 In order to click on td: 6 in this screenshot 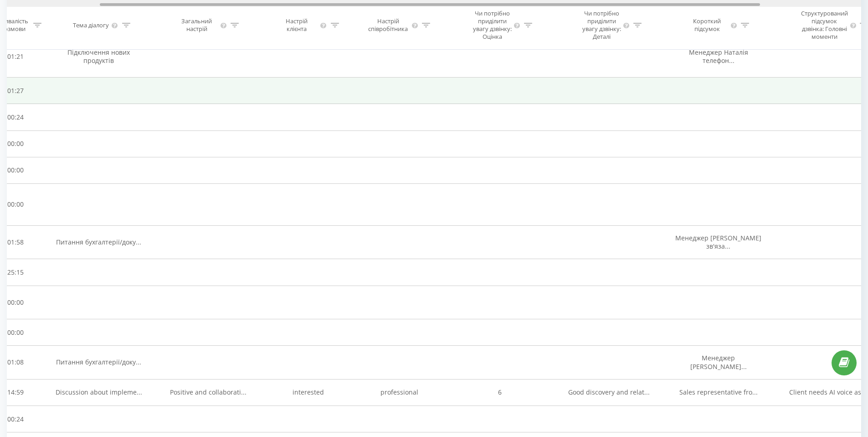, I will do `click(500, 392)`.